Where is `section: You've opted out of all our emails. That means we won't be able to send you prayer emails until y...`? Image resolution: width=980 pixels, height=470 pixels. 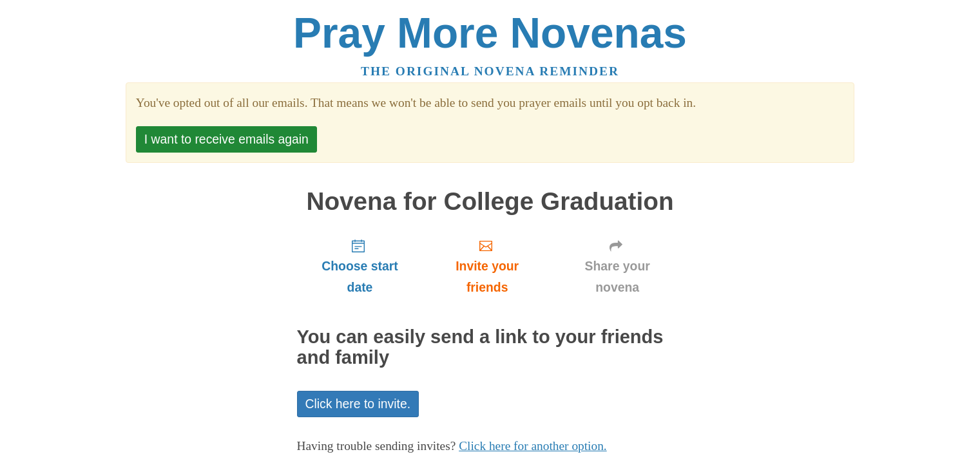 section: You've opted out of all our emails. That means we won't be able to send you prayer emails until y... is located at coordinates (490, 103).